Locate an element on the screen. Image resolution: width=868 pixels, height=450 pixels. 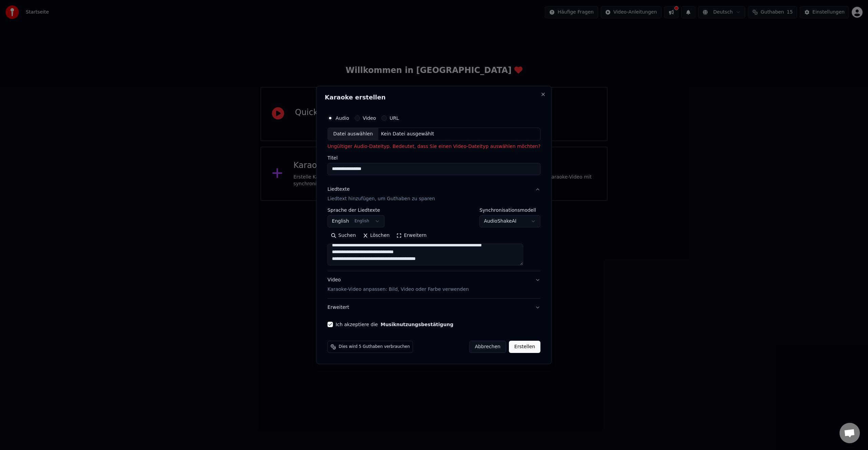
h2: Karaoke erstellen is located at coordinates (434, 98).